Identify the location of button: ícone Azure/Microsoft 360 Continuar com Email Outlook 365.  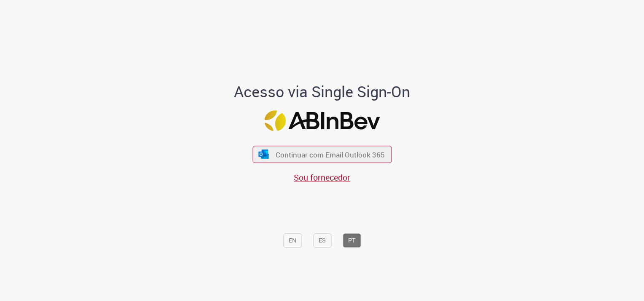
(322, 154).